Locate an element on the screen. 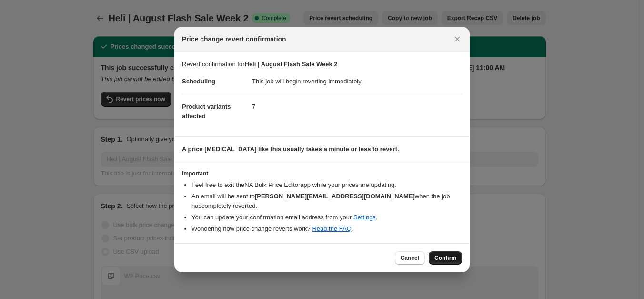 Image resolution: width=644 pixels, height=299 pixels. li: Feel free to exit the NA Bulk Price Editor app while your prices are updating. is located at coordinates (327, 185).